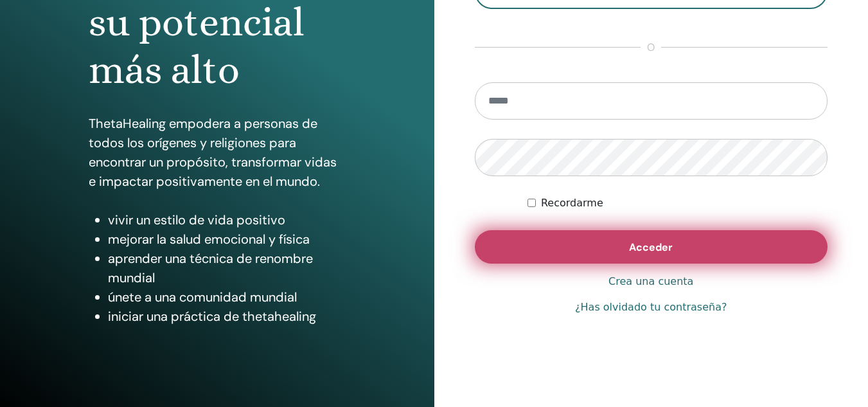 The width and height of the screenshot is (868, 407). Describe the element at coordinates (572, 204) in the screenshot. I see `label: Recordarme` at that location.